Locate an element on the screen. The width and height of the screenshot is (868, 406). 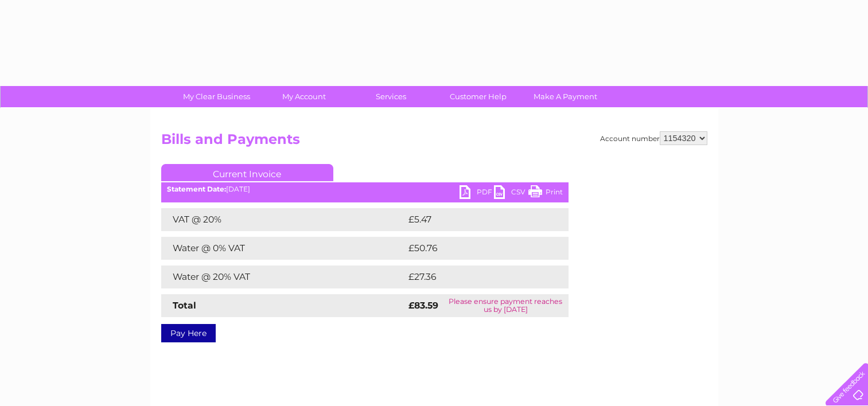
td: £27.36 is located at coordinates (476, 277).